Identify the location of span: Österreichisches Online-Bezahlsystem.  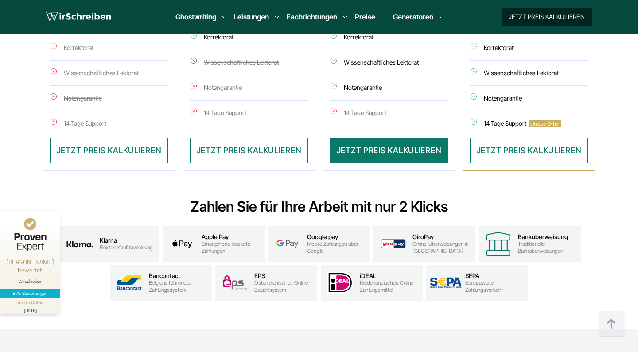
(284, 287).